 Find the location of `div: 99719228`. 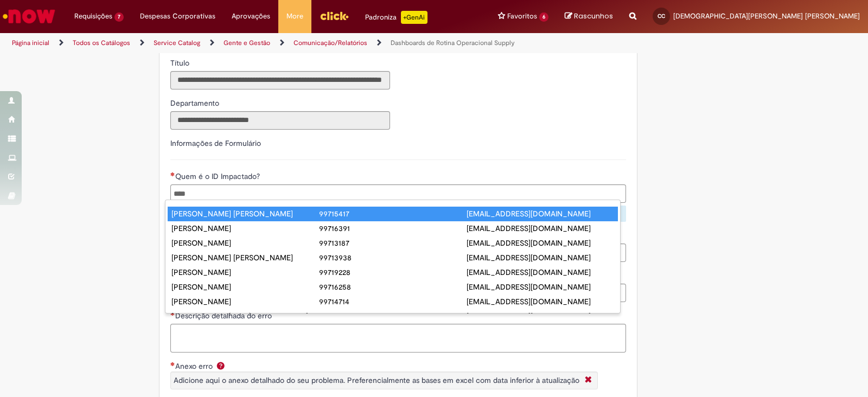

div: 99719228 is located at coordinates (393, 273).